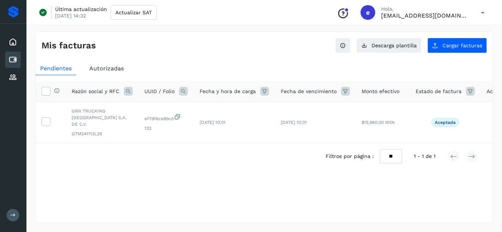 This screenshot has width=502, height=232. I want to click on span: Actualizar SAT, so click(133, 12).